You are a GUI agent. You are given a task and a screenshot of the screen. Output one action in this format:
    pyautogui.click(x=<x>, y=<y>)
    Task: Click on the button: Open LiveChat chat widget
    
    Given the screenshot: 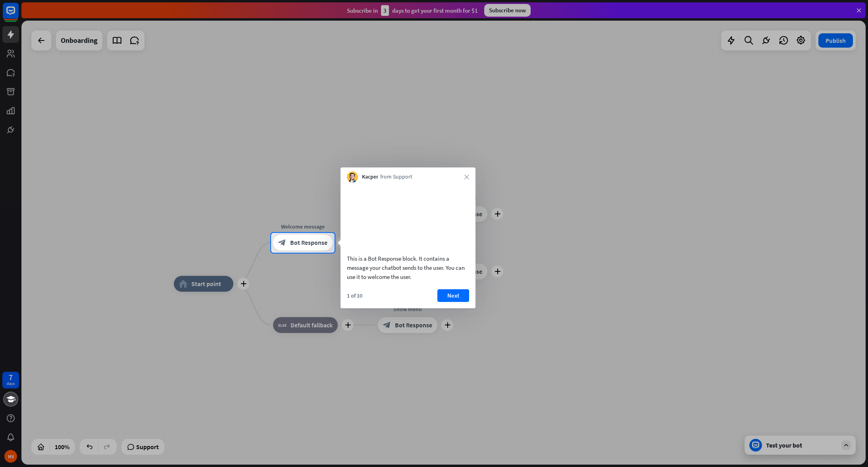 What is the action you would take?
    pyautogui.click(x=18, y=15)
    